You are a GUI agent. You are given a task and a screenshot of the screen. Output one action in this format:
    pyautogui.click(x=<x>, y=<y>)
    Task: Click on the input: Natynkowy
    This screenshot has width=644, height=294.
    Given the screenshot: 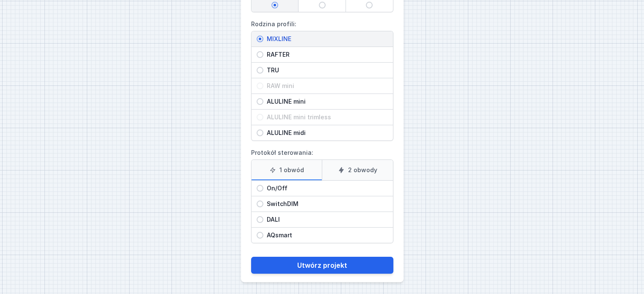 What is the action you would take?
    pyautogui.click(x=275, y=5)
    